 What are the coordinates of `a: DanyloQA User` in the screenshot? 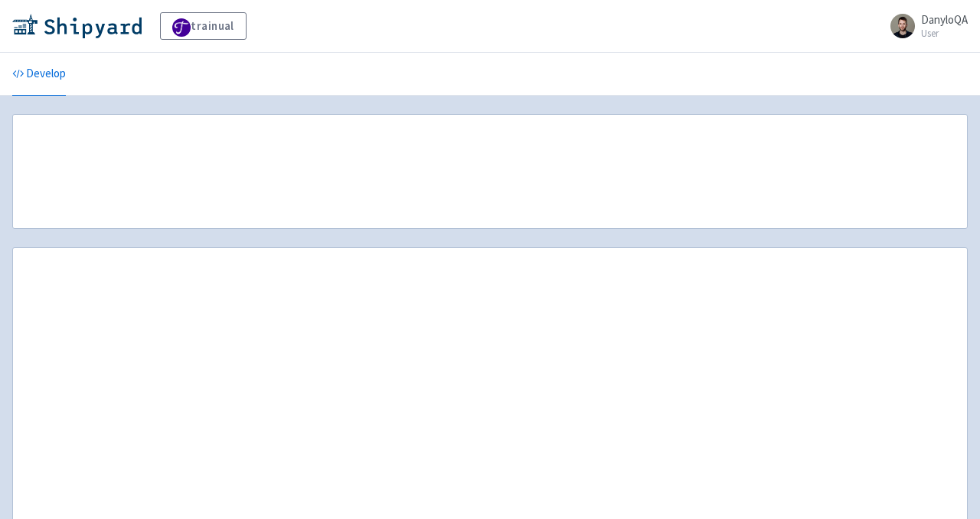 It's located at (925, 26).